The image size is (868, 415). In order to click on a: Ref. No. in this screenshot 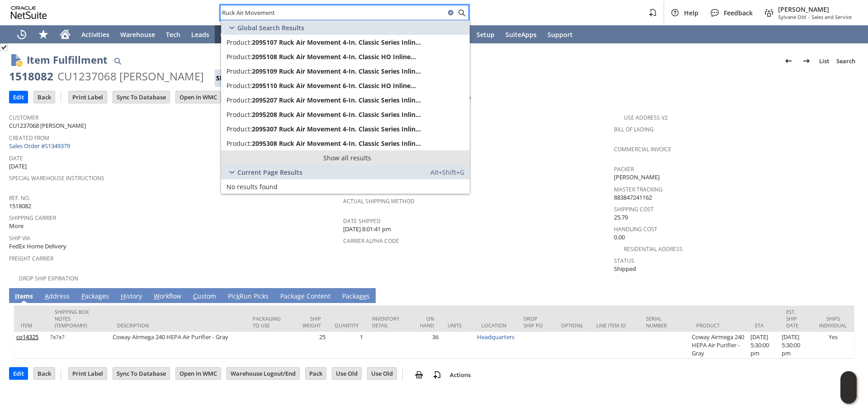, I will do `click(19, 198)`.